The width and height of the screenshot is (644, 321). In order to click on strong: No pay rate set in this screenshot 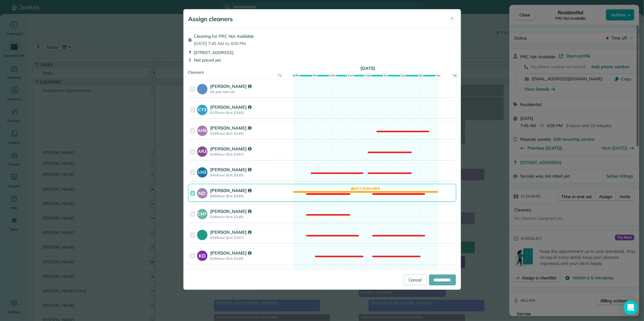, I will do `click(244, 92)`.